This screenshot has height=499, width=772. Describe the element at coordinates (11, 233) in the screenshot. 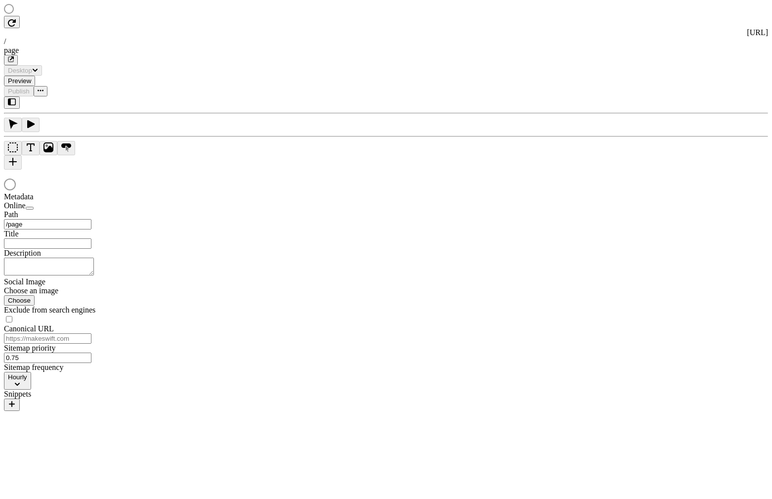

I see `span: Title` at that location.